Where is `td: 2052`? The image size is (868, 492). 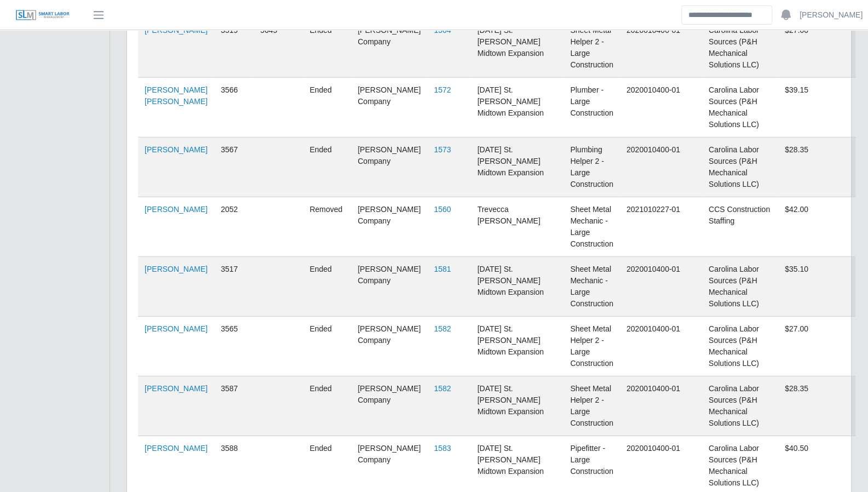
td: 2052 is located at coordinates (234, 227).